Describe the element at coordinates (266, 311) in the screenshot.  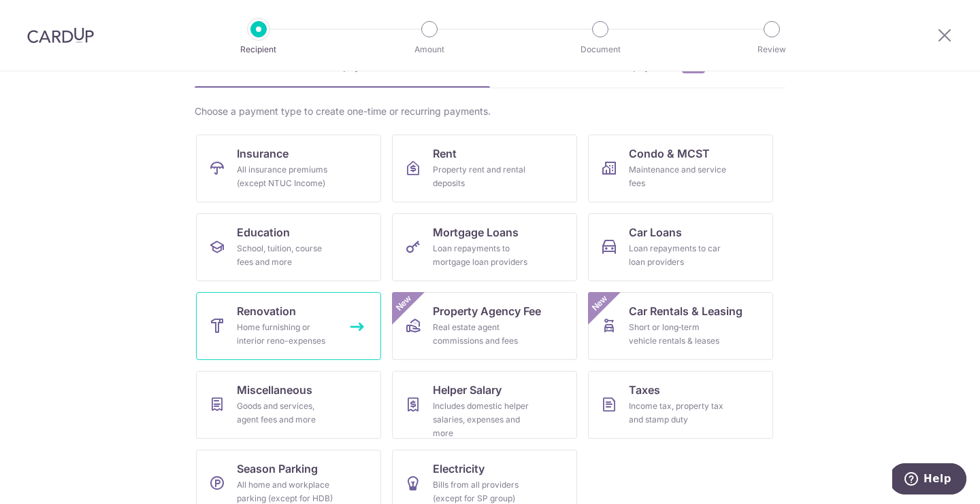
I see `span: Renovation` at that location.